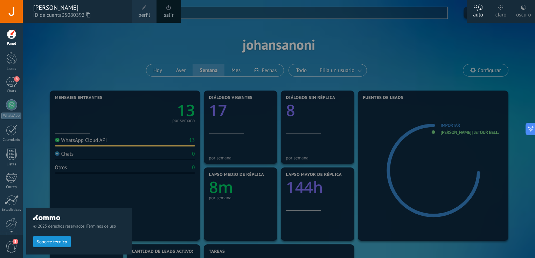 The image size is (535, 258). Describe the element at coordinates (52, 241) in the screenshot. I see `a: Soporte técnico` at that location.